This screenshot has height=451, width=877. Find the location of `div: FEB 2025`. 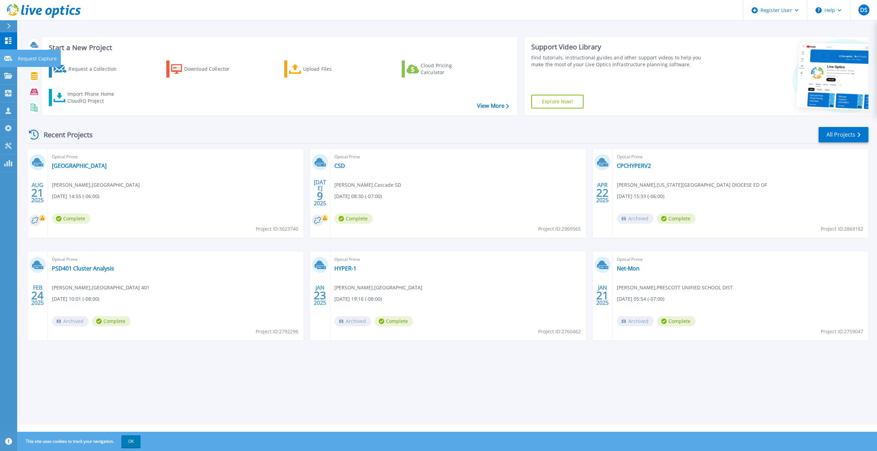

div: FEB 2025 is located at coordinates (37, 295).